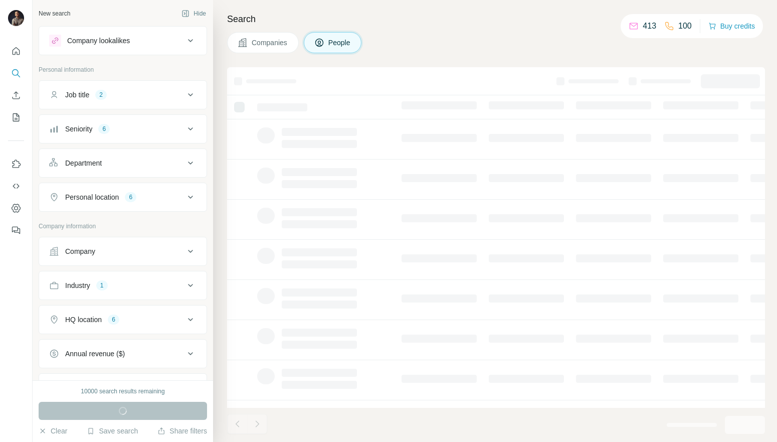 The width and height of the screenshot is (777, 442). I want to click on button: Clear, so click(53, 431).